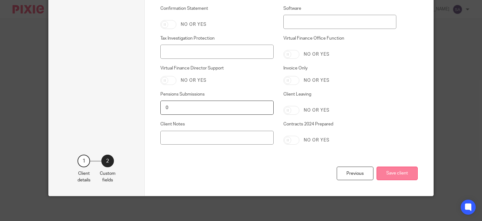 This screenshot has width=482, height=221. I want to click on div: Previous, so click(355, 173).